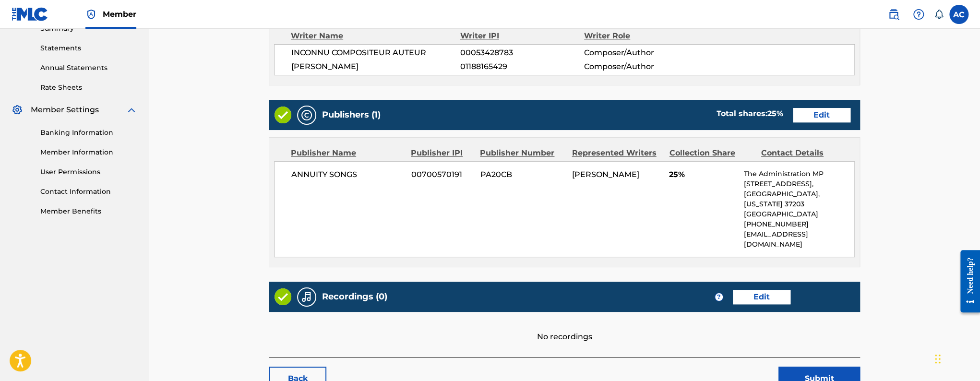 This screenshot has width=980, height=381. What do you see at coordinates (799, 174) in the screenshot?
I see `p: The Administration MP` at bounding box center [799, 174].